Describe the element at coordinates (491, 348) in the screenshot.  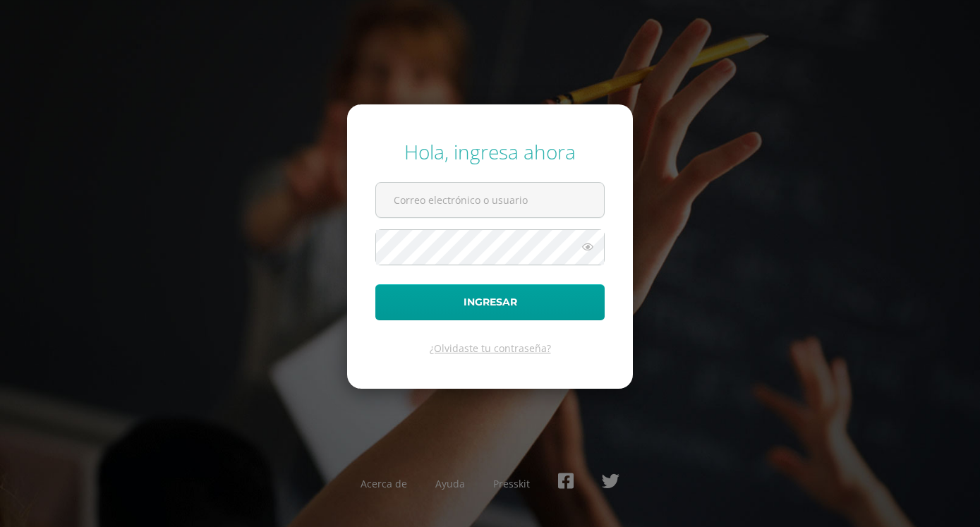
I see `a: ¿Olvidaste tu contraseña?` at that location.